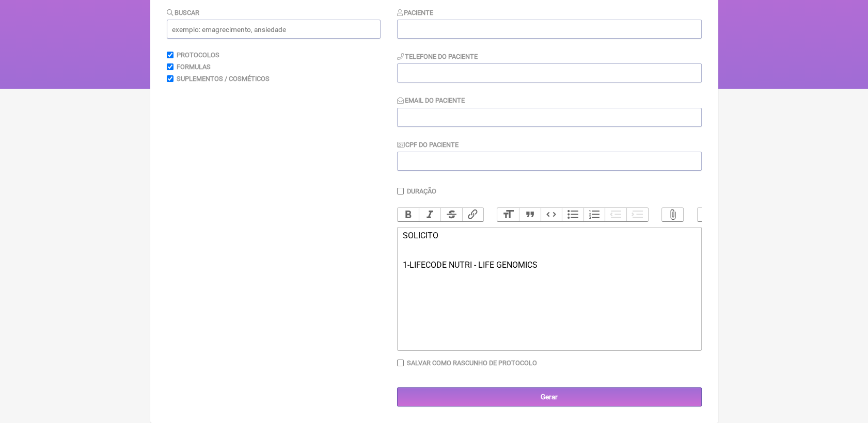 This screenshot has height=423, width=868. What do you see at coordinates (437, 56) in the screenshot?
I see `label: Telefone do Paciente` at bounding box center [437, 56].